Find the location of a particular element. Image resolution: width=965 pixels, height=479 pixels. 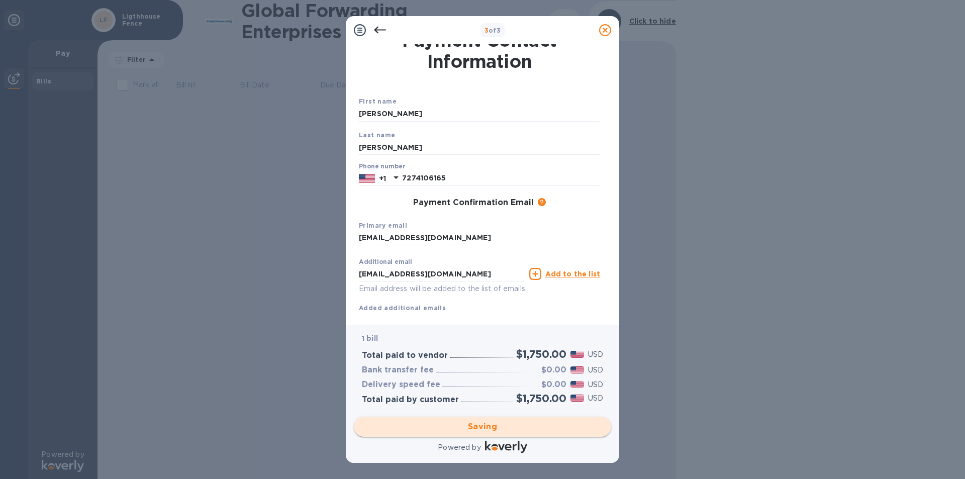

input: Enter your phone number is located at coordinates (501, 178).